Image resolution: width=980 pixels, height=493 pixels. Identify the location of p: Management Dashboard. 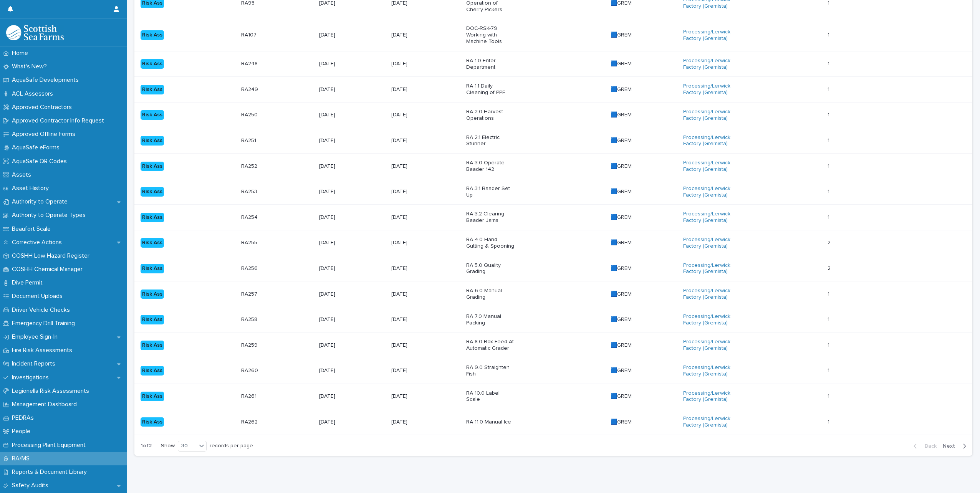
(45, 405).